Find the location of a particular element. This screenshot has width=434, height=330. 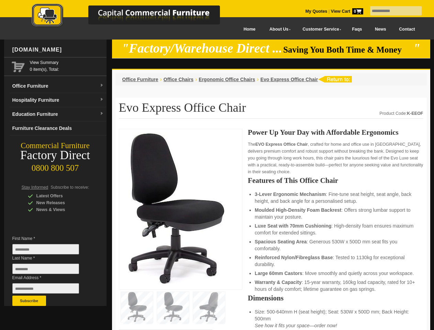

li: : Fine-tune seat height, seat angle, back height, and back angle for a personalised setup. is located at coordinates (336, 198).